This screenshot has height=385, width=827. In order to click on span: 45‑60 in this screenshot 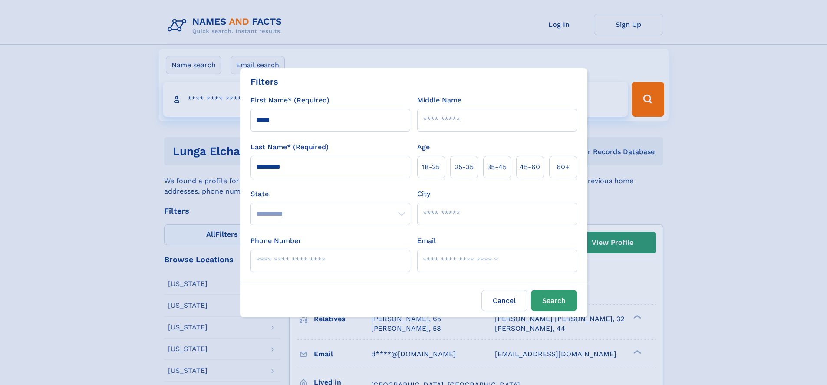, I will do `click(530, 167)`.